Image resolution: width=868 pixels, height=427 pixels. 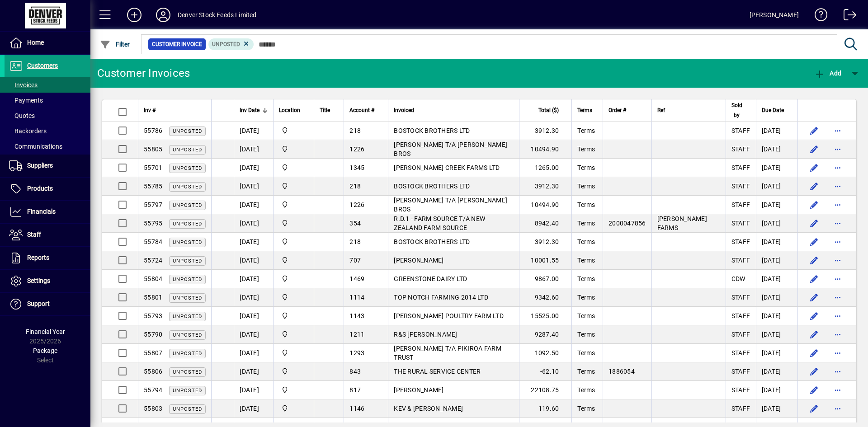 I want to click on div: Location, so click(x=294, y=110).